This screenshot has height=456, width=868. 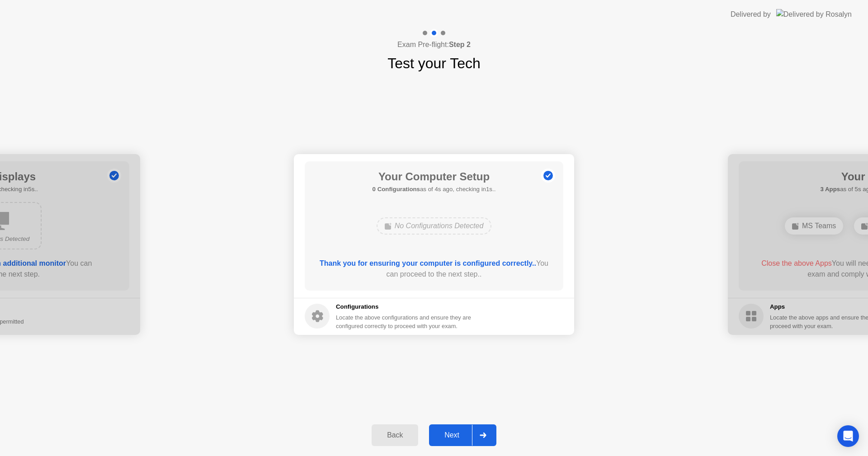 I want to click on button: Next, so click(x=463, y=435).